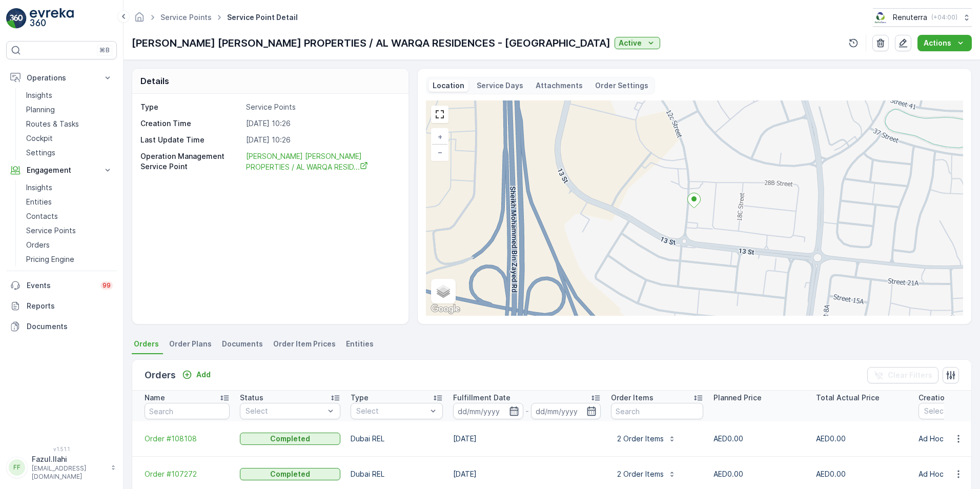 The width and height of the screenshot is (980, 489). What do you see at coordinates (640, 473) in the screenshot?
I see `p: 2 Order Items` at bounding box center [640, 473].